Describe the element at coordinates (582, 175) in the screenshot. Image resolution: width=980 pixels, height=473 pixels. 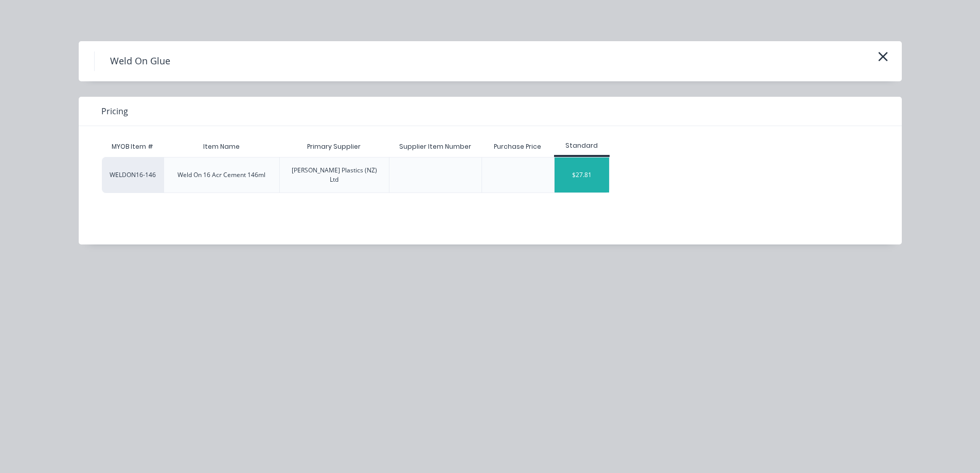
I see `div: $27.81` at that location.